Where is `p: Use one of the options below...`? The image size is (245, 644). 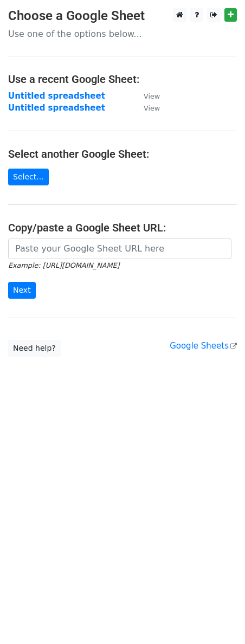 p: Use one of the options below... is located at coordinates (122, 33).